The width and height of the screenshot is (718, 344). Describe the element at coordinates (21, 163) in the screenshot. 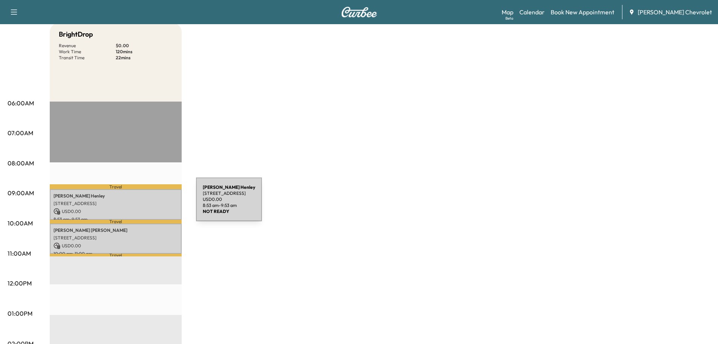

I see `p: 08:00AM` at that location.